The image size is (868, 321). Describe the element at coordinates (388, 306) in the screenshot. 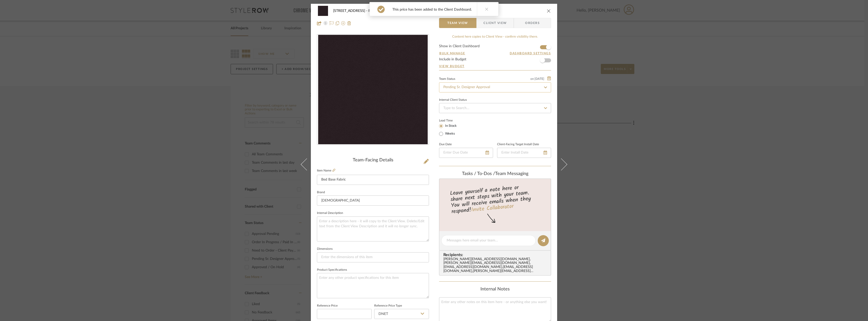

I see `label: Reference Price Type` at that location.